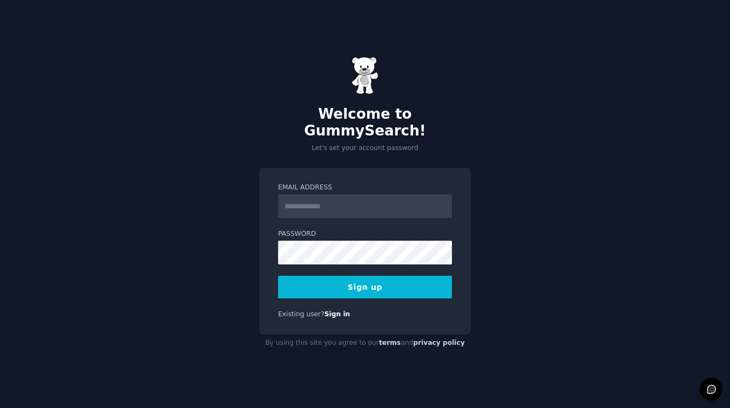 This screenshot has width=730, height=408. What do you see at coordinates (301, 314) in the screenshot?
I see `span: Existing user?` at bounding box center [301, 314].